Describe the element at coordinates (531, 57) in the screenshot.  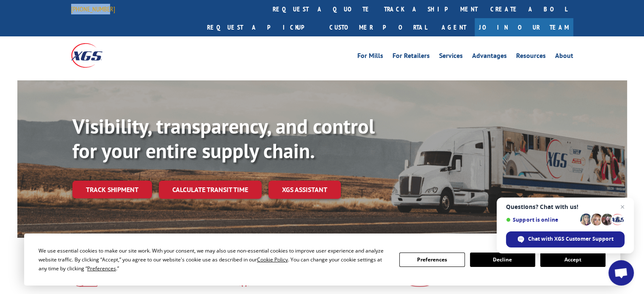
I see `a: Resources` at that location.